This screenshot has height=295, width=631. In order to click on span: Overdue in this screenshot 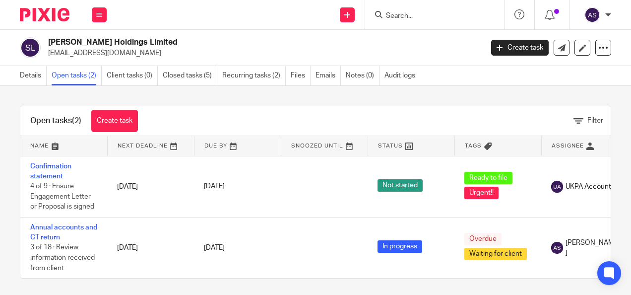, I will do `click(483, 239)`.